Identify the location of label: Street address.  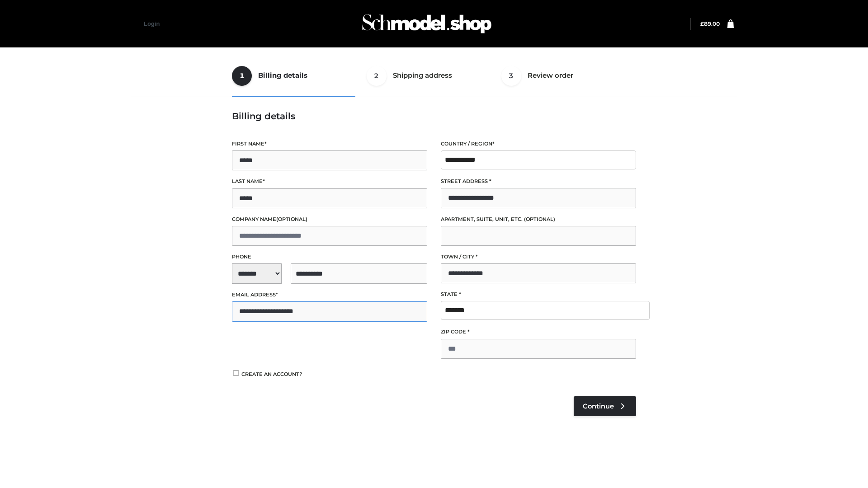
(538, 181).